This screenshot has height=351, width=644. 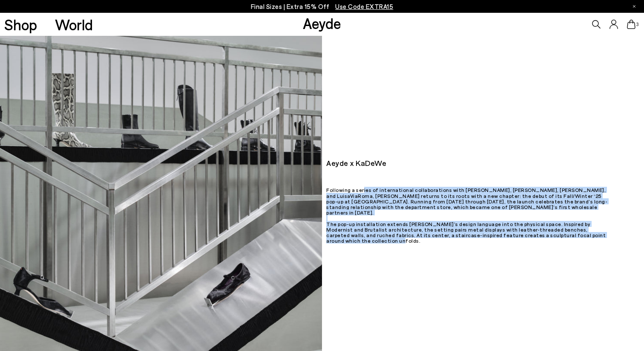 What do you see at coordinates (322, 23) in the screenshot?
I see `a: Aeyde` at bounding box center [322, 23].